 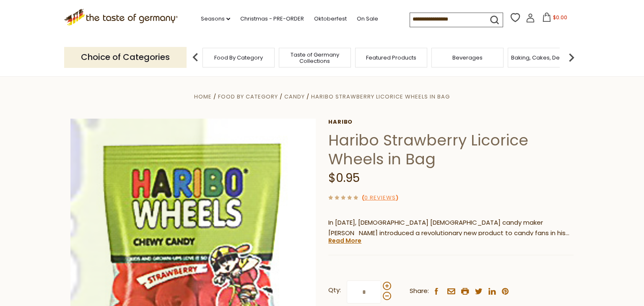 What do you see at coordinates (543, 57) in the screenshot?
I see `span: Baking, Cakes, Desserts` at bounding box center [543, 57].